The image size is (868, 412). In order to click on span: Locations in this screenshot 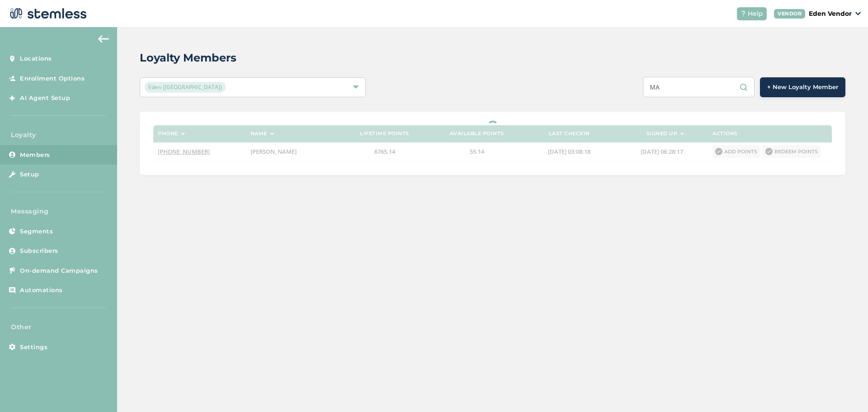, I will do `click(36, 59)`.